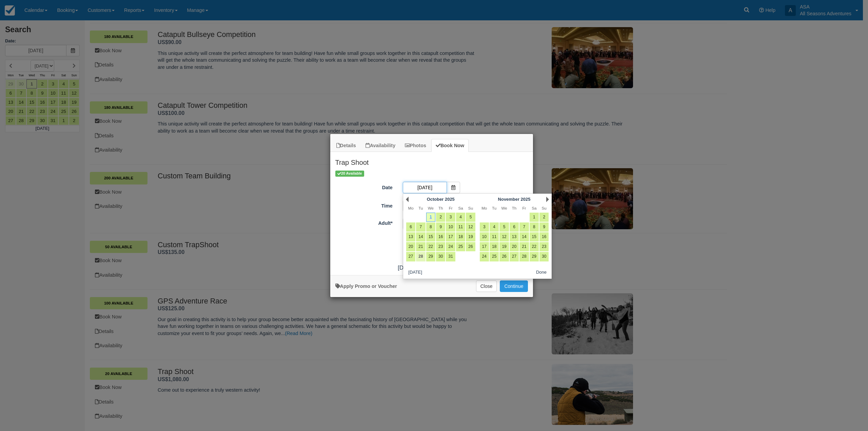  Describe the element at coordinates (364, 186) in the screenshot. I see `label: Date` at that location.